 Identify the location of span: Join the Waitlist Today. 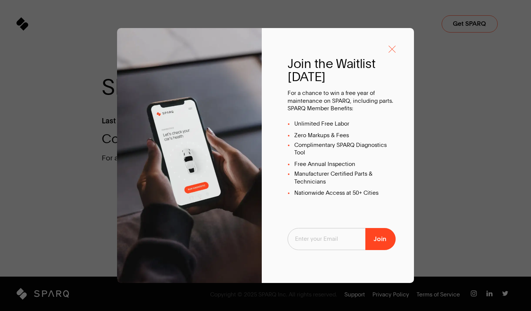
(342, 70).